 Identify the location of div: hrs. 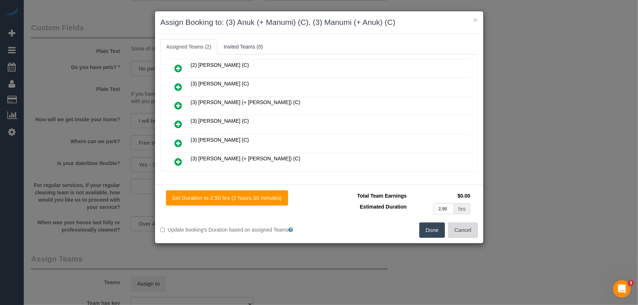
(462, 209).